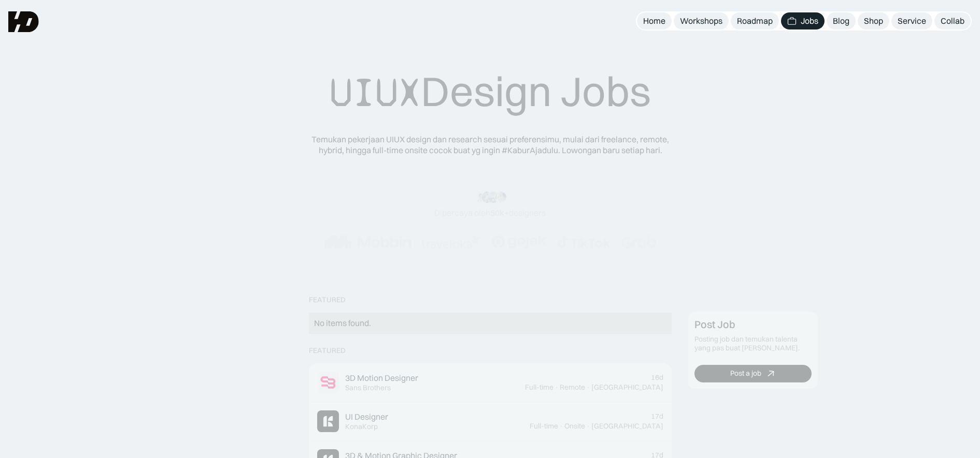  Describe the element at coordinates (657, 417) in the screenshot. I see `div: 17d` at that location.